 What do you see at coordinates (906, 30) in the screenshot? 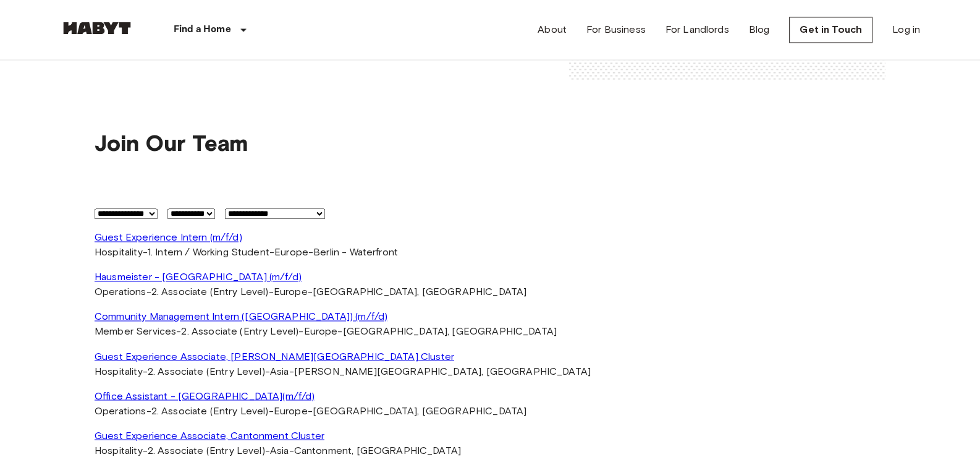
I see `a: Log in` at bounding box center [906, 30].